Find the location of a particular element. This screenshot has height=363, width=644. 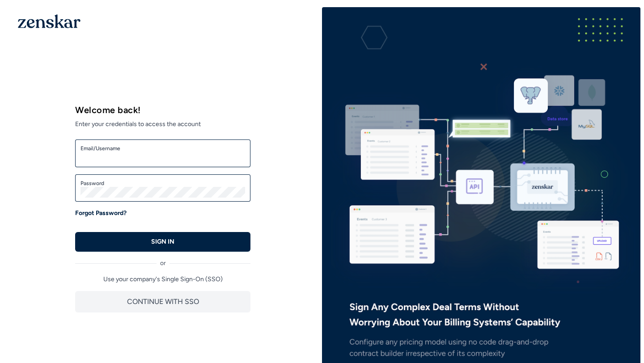

img: 1OGAJ2xQqyY4LXKgY66KYq0eOWRCkrZdAb3gUhuVAqdWPZE9SRJmCz+oDMSn4zDLXe31Ii730ItAGKgCKgCCgCikA4Av8PJUP... is located at coordinates (49, 21).